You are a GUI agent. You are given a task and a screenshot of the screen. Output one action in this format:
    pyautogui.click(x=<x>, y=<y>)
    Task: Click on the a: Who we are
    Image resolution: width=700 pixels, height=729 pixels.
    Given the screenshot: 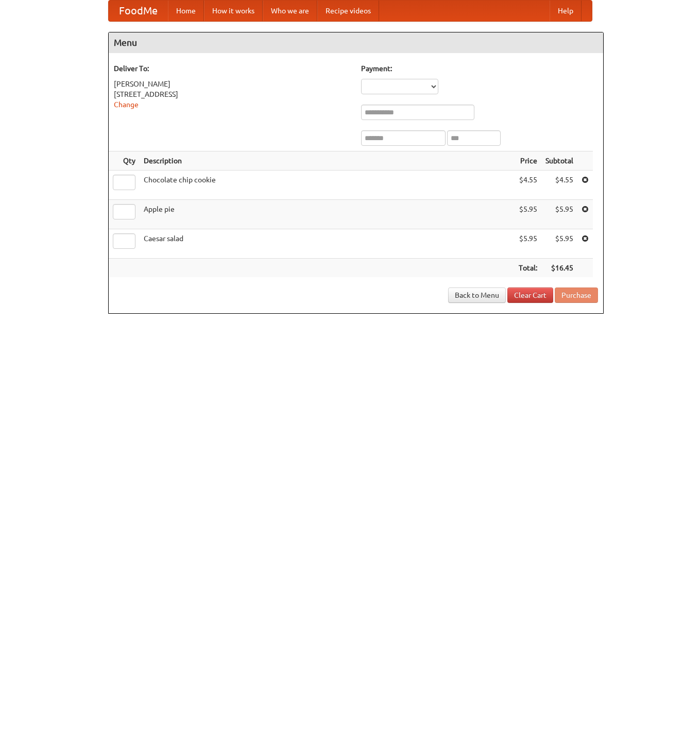 What is the action you would take?
    pyautogui.click(x=290, y=10)
    